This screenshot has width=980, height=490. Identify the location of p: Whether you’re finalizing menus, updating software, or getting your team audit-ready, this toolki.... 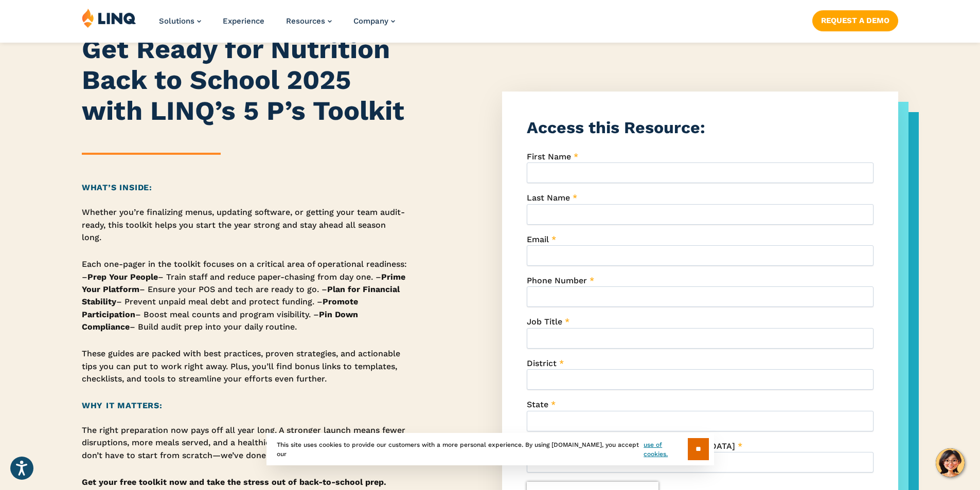
(245, 225).